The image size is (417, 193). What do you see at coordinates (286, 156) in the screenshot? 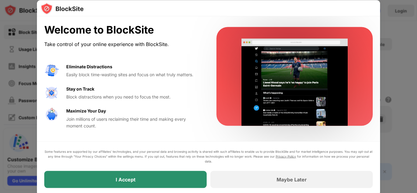
I see `a: Privacy Policy` at bounding box center [286, 156].